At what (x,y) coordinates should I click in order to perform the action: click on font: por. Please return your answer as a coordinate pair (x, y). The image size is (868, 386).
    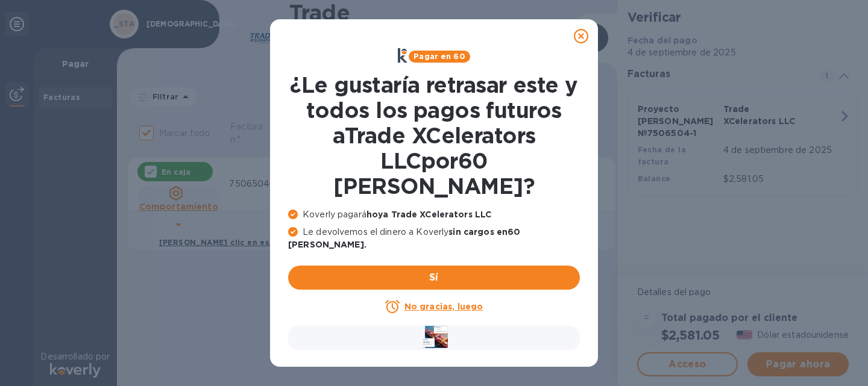
    Looking at the image, I should click on (439, 161).